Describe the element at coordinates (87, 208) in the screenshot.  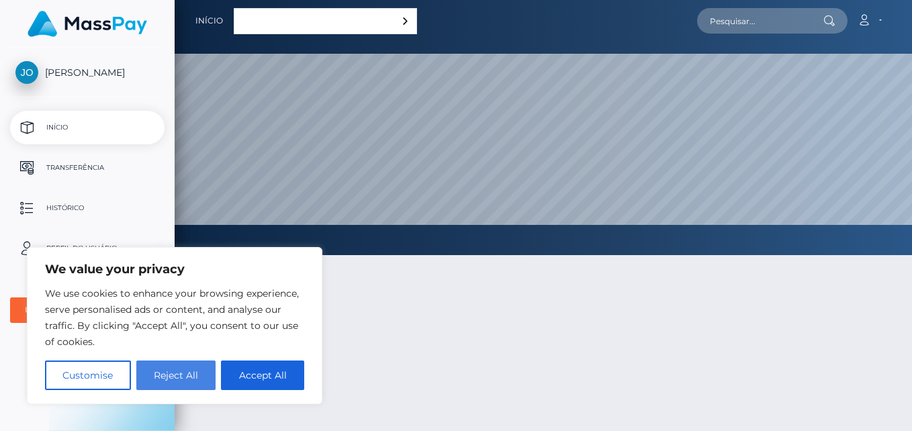
I see `a: Histórico` at that location.